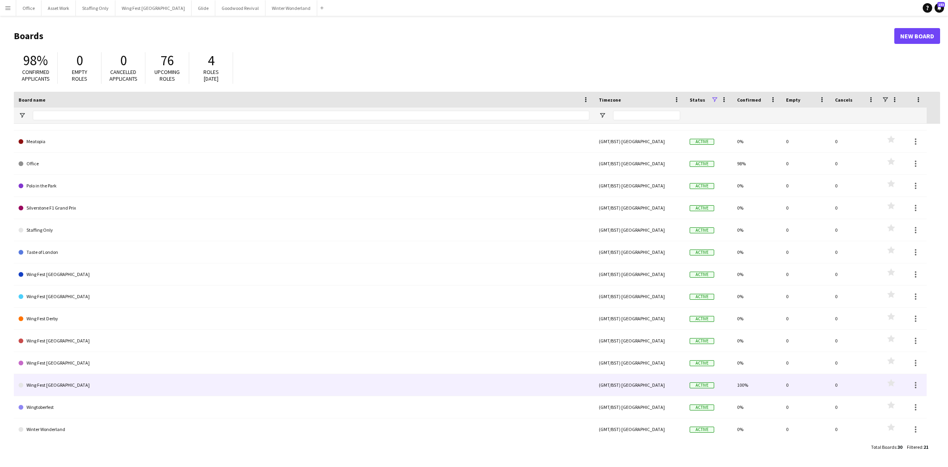  What do you see at coordinates (311, 115) in the screenshot?
I see `input: Board name Filter Input` at bounding box center [311, 115].